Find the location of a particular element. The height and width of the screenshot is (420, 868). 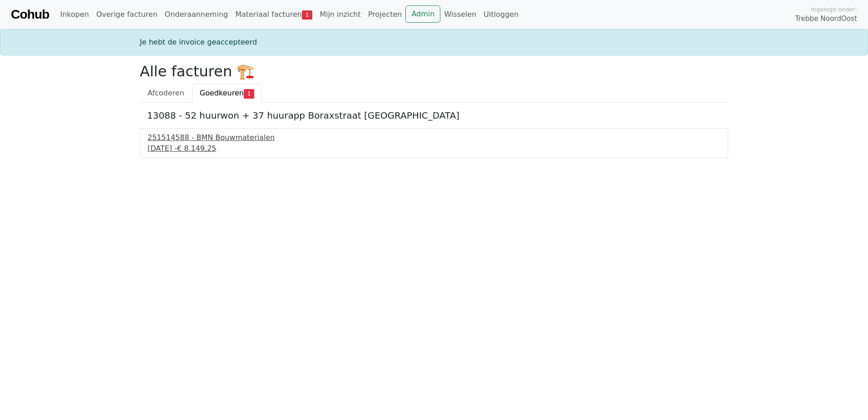

div: Je hebt de invoice geaccepteerd is located at coordinates (434, 42).